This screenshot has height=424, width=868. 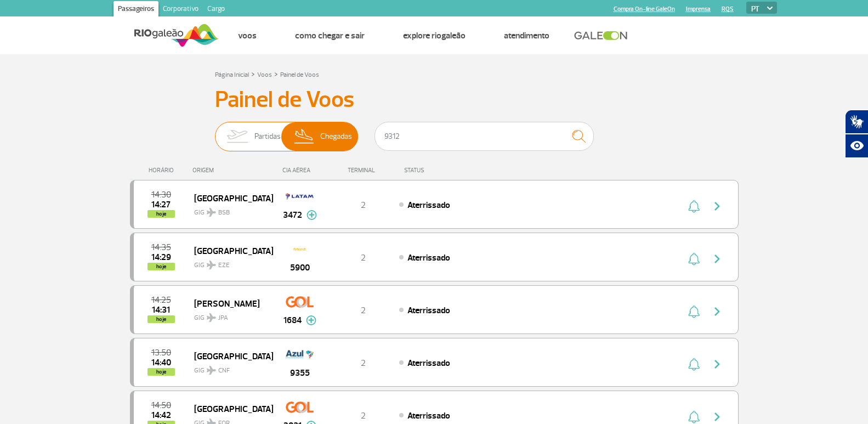 I want to click on button: Abrir recursos assistivos., so click(x=856, y=146).